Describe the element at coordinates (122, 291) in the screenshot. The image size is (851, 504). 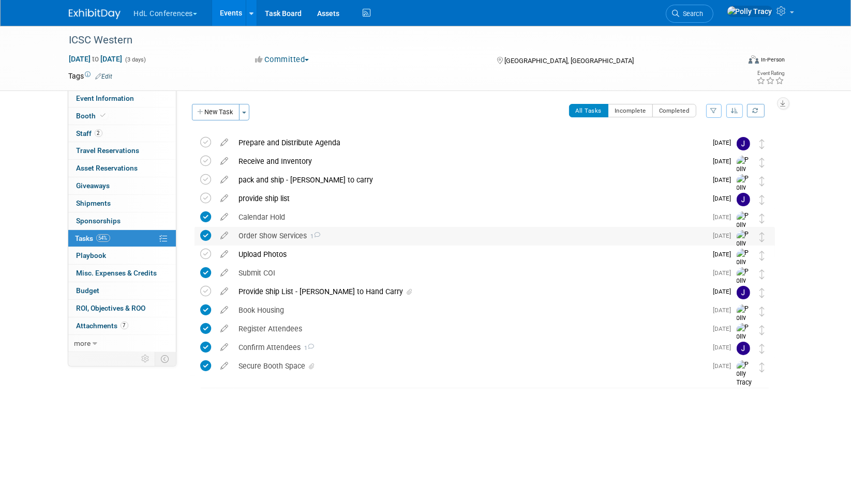
I see `a: Budget` at that location.